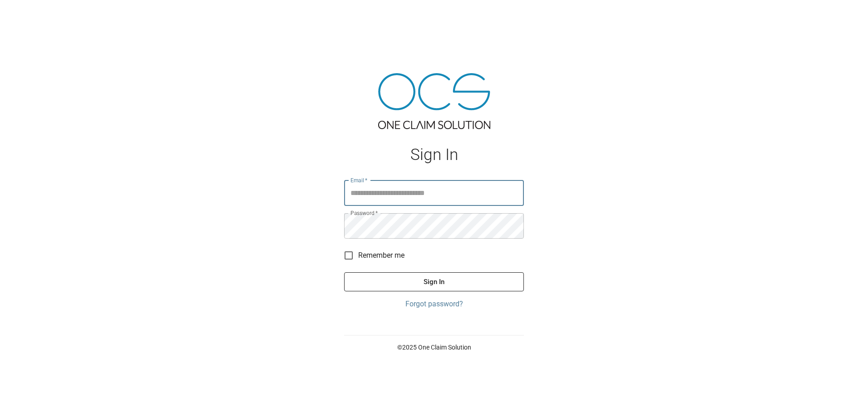 This screenshot has height=420, width=868. What do you see at coordinates (434, 282) in the screenshot?
I see `button: Sign In` at bounding box center [434, 282].